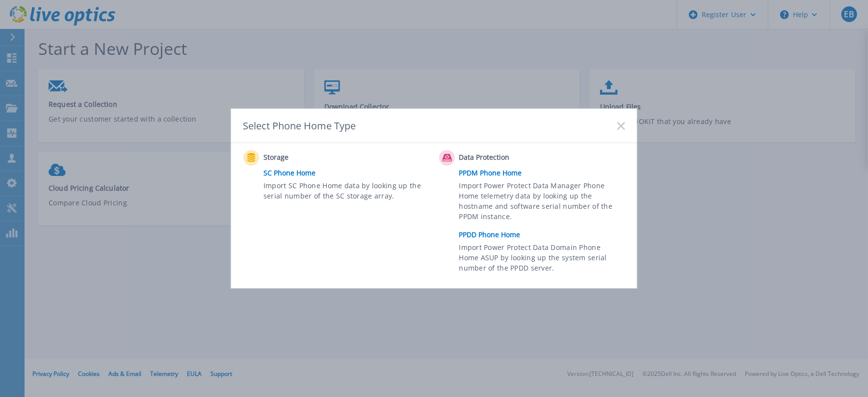 The width and height of the screenshot is (868, 397). What do you see at coordinates (300, 125) in the screenshot?
I see `div: Select Phone Home Type` at bounding box center [300, 125].